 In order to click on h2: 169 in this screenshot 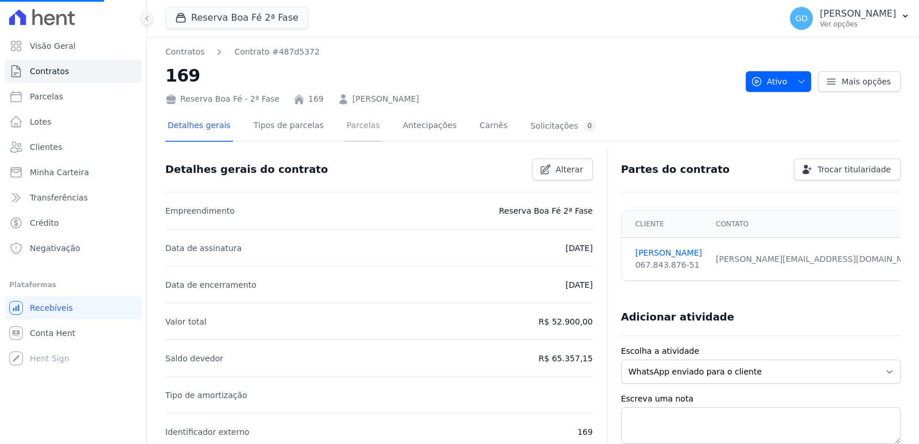, I will do `click(451, 75)`.